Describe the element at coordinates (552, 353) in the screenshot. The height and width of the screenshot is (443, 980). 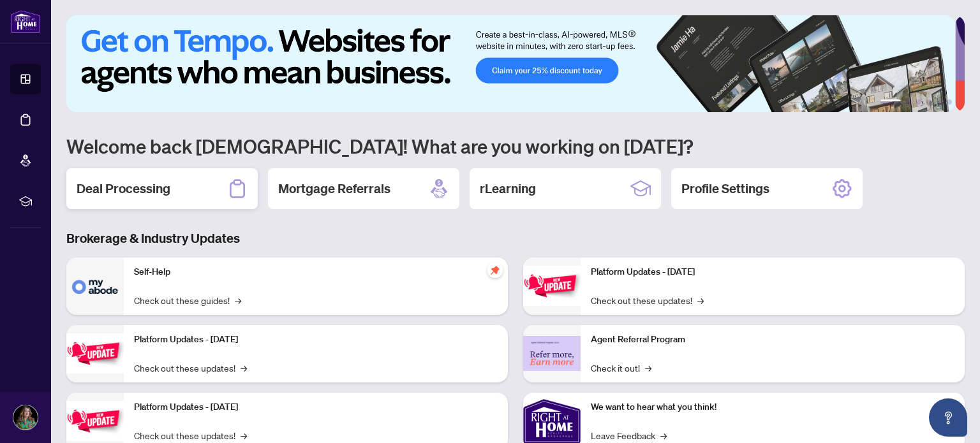
I see `img: Agent Referral Program` at that location.